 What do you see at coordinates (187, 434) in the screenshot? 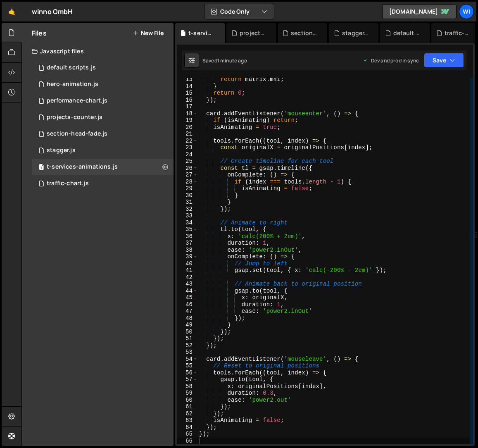
I see `div: 65` at bounding box center [187, 434].